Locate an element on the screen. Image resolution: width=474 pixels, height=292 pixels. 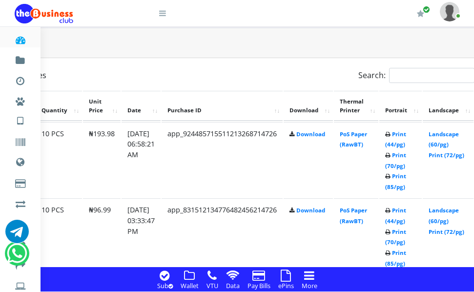
small: Data is located at coordinates (233, 286).